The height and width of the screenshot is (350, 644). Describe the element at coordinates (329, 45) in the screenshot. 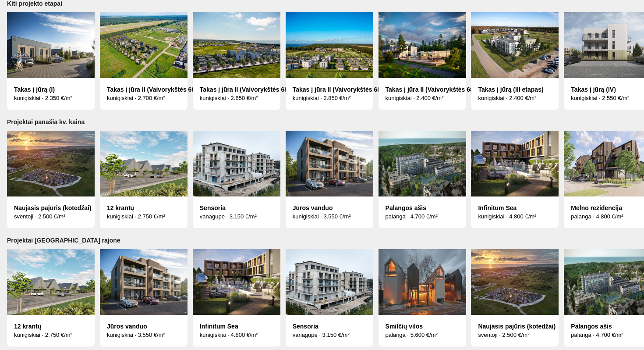

I see `img: A2oXeN5gER.png` at that location.